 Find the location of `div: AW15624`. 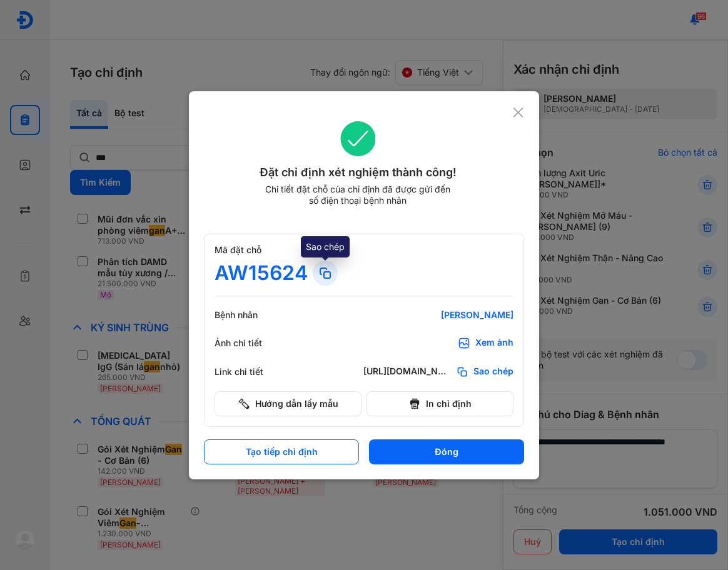

div: AW15624 is located at coordinates (261, 273).